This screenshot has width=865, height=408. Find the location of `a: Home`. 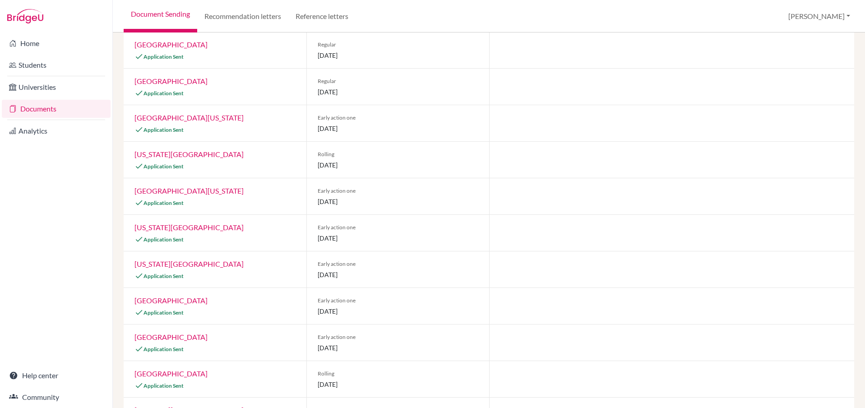

a: Home is located at coordinates (56, 43).